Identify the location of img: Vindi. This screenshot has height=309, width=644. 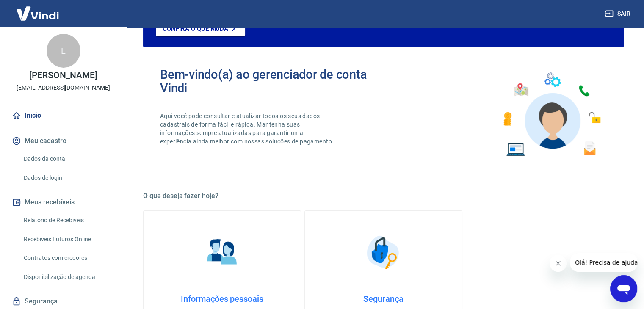
(37, 13).